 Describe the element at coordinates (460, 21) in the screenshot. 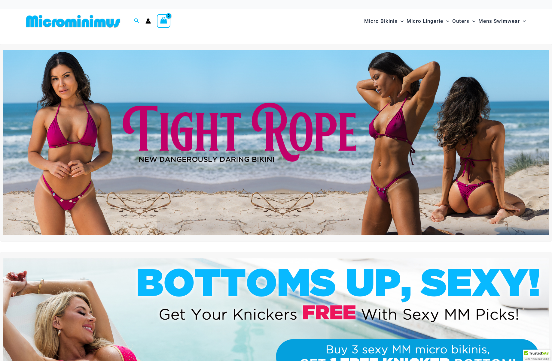

I see `span: Outers` at that location.